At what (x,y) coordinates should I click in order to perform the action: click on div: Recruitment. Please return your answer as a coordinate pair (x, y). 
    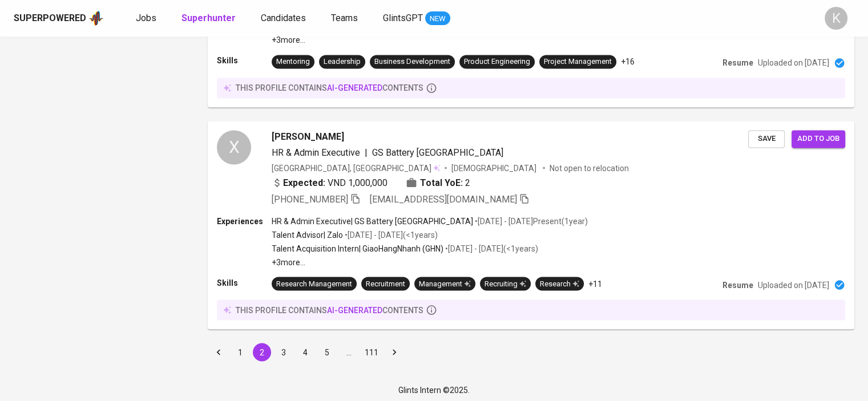
    Looking at the image, I should click on (385, 284).